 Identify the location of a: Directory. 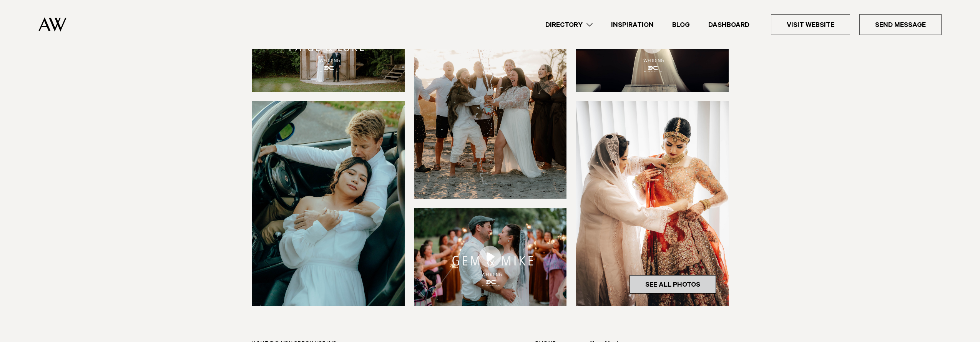
(569, 25).